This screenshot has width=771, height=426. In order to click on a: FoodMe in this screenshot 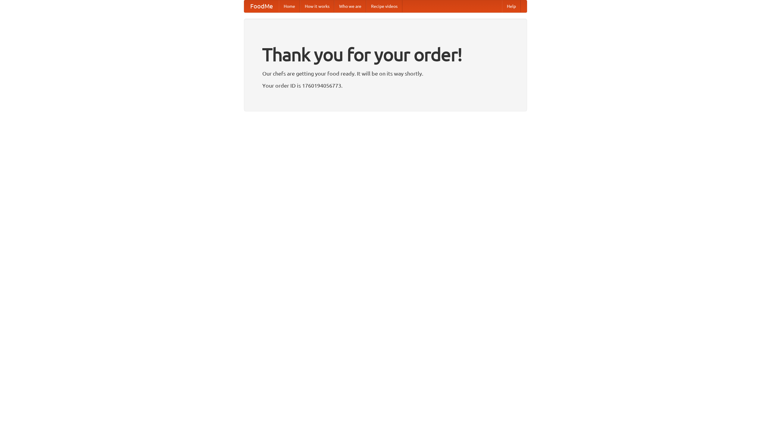, I will do `click(261, 6)`.